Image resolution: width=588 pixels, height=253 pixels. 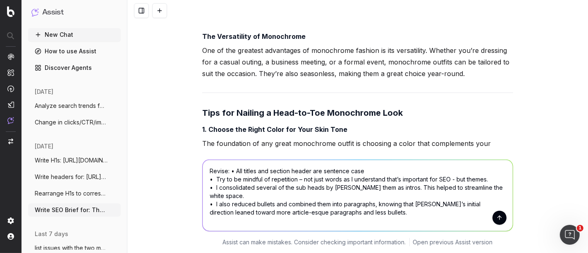 I want to click on a: How to use Assist, so click(x=74, y=51).